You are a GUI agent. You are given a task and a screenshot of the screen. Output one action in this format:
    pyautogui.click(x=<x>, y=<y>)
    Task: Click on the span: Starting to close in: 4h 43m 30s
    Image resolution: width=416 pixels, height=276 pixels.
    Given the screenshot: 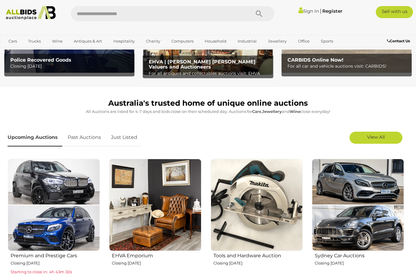 What is the action you would take?
    pyautogui.click(x=41, y=272)
    